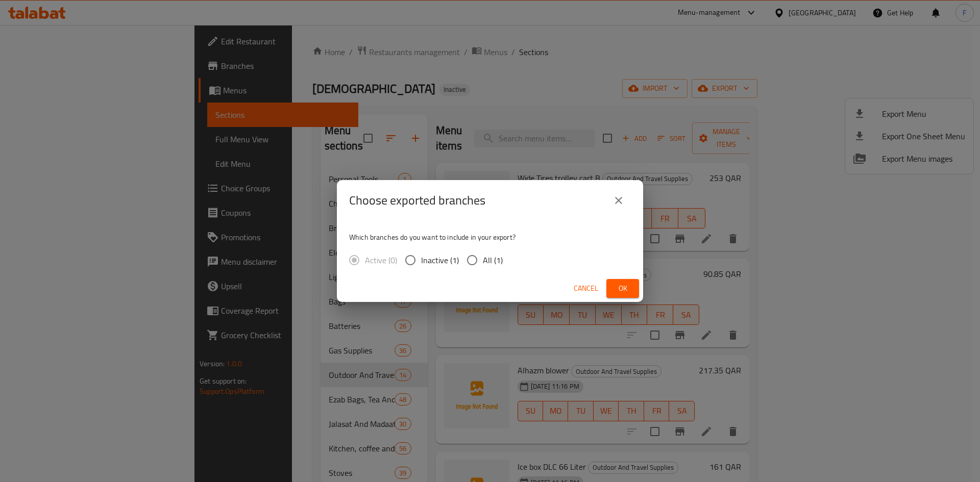 This screenshot has width=980, height=482. I want to click on span: All (1), so click(493, 260).